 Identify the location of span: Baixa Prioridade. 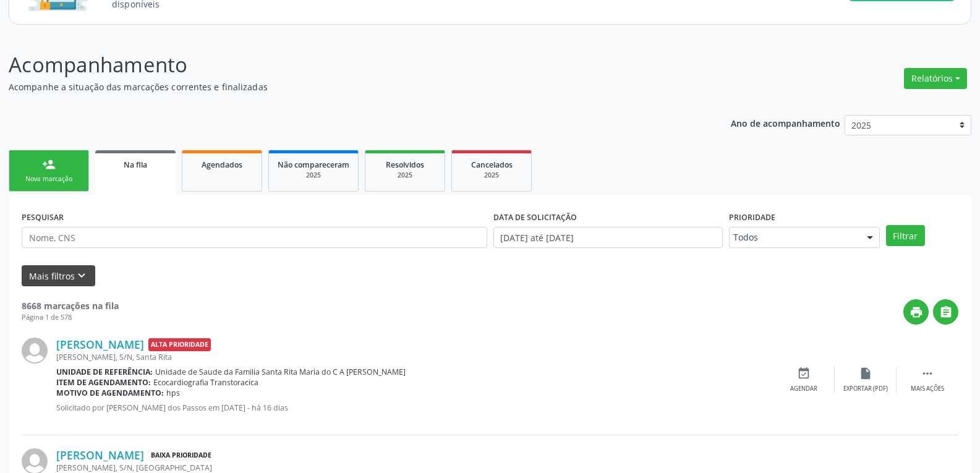
(181, 455).